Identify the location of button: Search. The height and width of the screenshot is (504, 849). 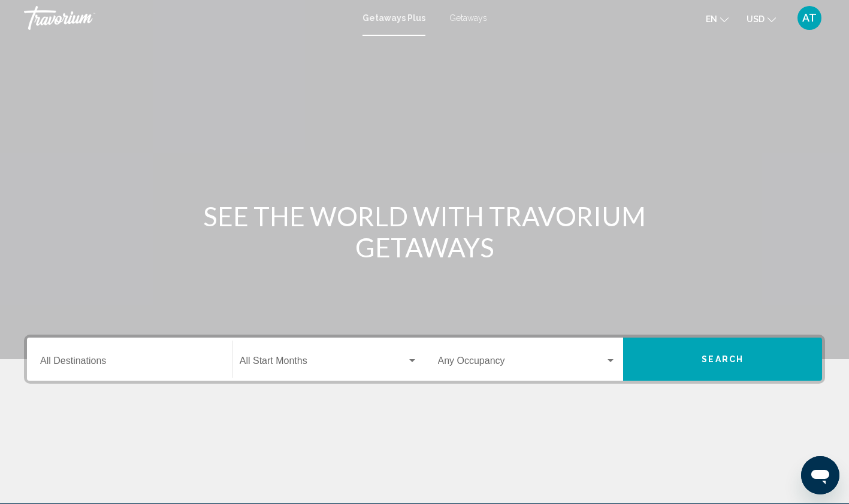
(722, 360).